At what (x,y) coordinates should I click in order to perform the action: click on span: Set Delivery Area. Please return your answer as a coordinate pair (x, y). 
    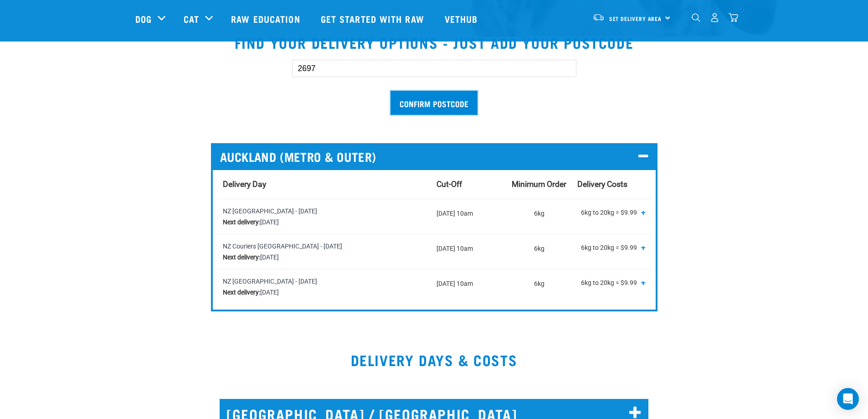
    Looking at the image, I should click on (635, 19).